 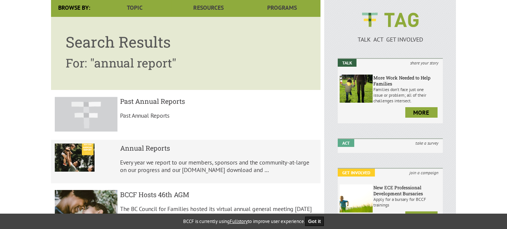 I want to click on p: Families don’t face just one issue or problem; all of their challenges intersect., so click(x=407, y=95).